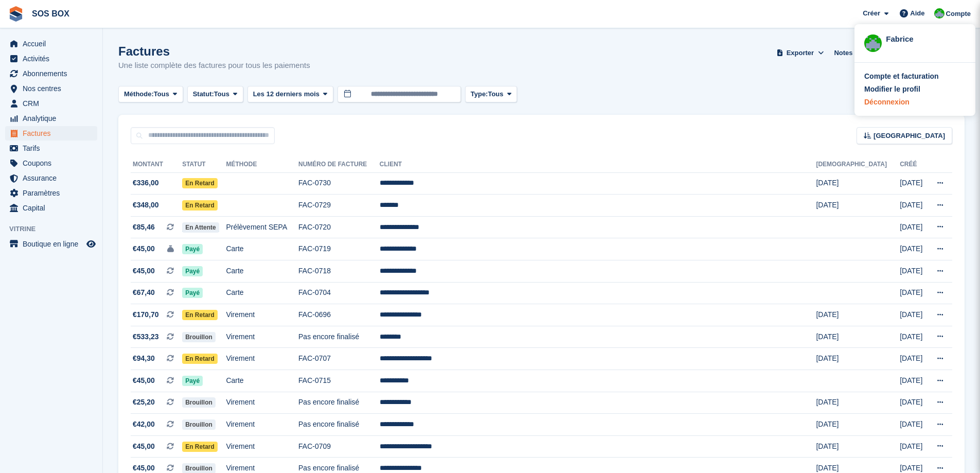 The height and width of the screenshot is (473, 980). Describe the element at coordinates (339, 205) in the screenshot. I see `td: FAC-0729` at that location.